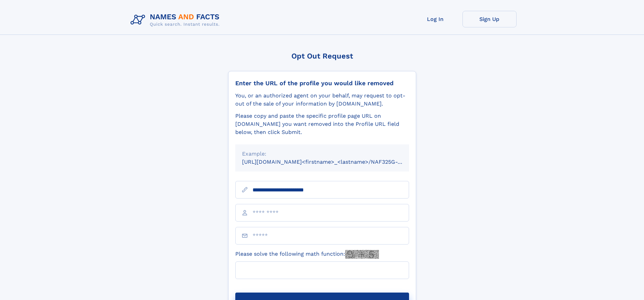 The image size is (644, 300). What do you see at coordinates (322, 83) in the screenshot?
I see `div: Enter the URL of the profile you would like removed` at bounding box center [322, 83].